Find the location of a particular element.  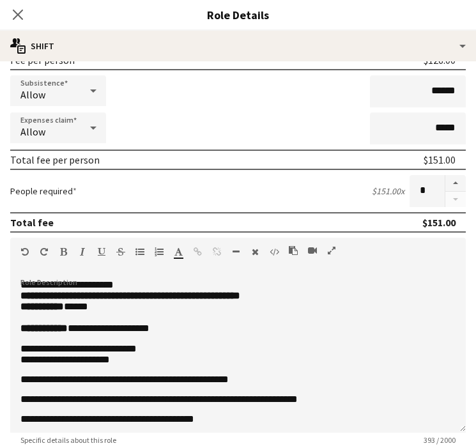

button: Ordered List is located at coordinates (159, 252).